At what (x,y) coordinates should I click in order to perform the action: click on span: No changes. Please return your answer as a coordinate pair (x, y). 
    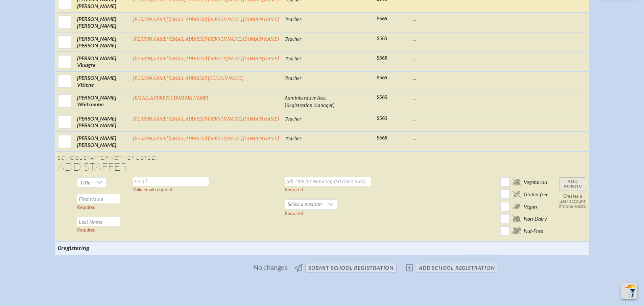
    Looking at the image, I should click on (271, 267).